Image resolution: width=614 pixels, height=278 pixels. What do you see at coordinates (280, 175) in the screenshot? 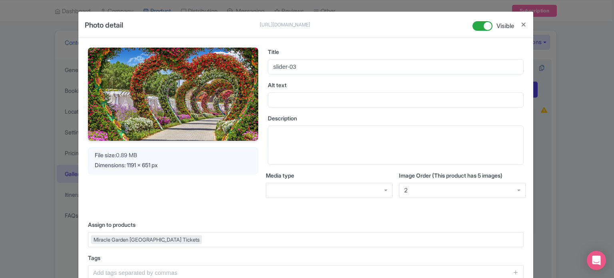
I see `span: Media type` at bounding box center [280, 175].